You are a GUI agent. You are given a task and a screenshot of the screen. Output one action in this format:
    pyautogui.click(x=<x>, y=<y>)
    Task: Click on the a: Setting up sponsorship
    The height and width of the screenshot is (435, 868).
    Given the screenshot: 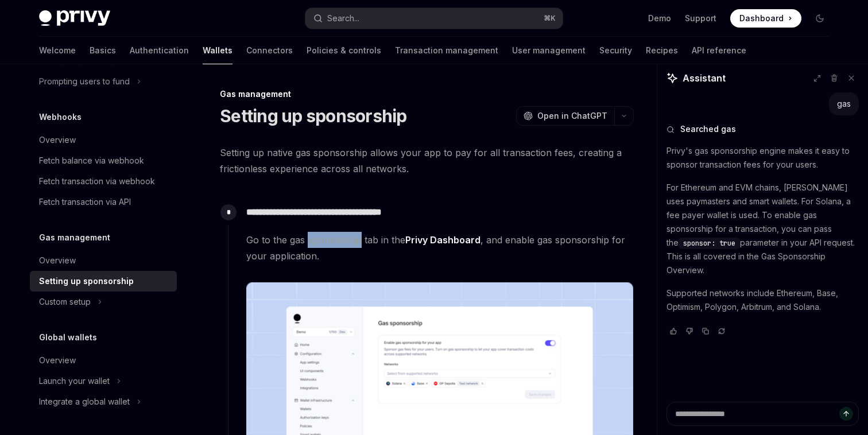 What is the action you would take?
    pyautogui.click(x=104, y=281)
    